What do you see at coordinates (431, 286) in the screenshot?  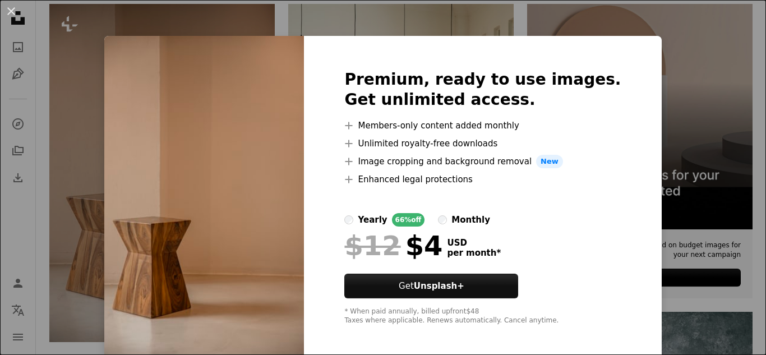 I see `button: GetUnsplash+` at bounding box center [431, 286].